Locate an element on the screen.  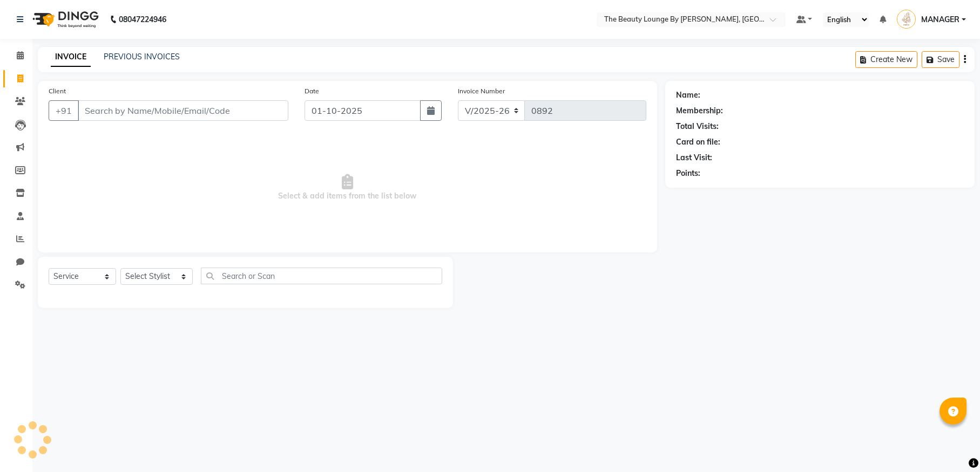
img: MANAGER is located at coordinates (906, 19).